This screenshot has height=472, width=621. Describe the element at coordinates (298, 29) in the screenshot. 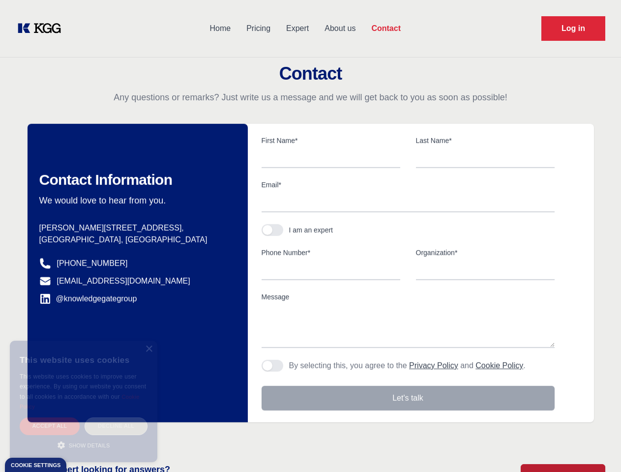

I see `a: Expert` at that location.